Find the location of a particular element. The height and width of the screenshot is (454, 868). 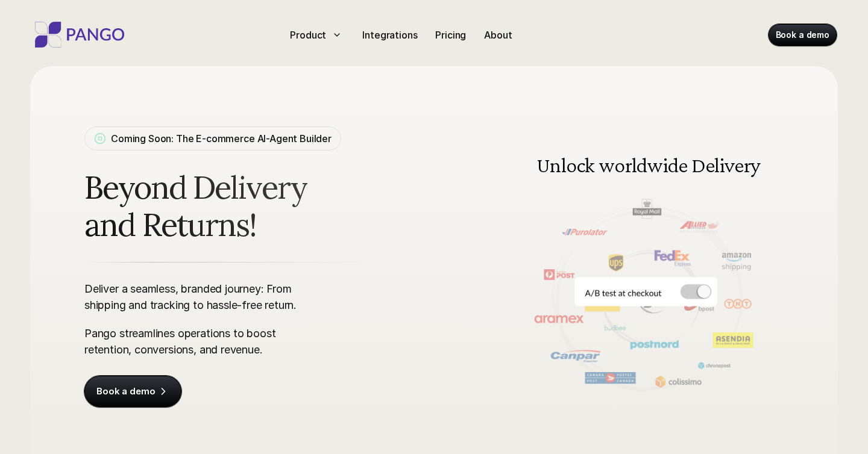

a: Integrations is located at coordinates (389, 35).